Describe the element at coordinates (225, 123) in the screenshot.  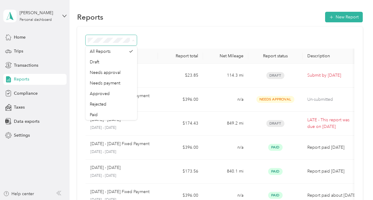
I see `td: 849.2 mi` at that location.